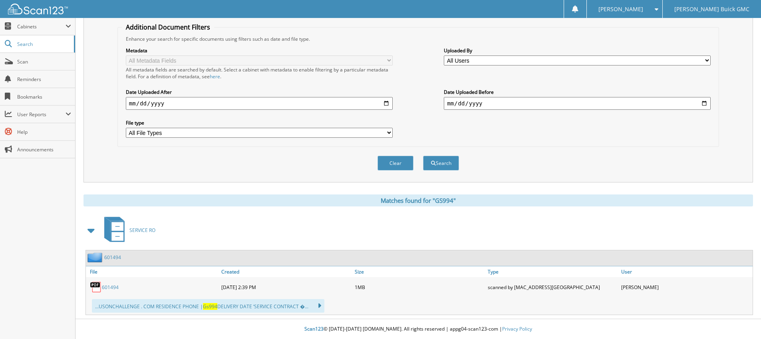 This screenshot has height=339, width=761. Describe the element at coordinates (96, 287) in the screenshot. I see `img: PDF.png` at that location.